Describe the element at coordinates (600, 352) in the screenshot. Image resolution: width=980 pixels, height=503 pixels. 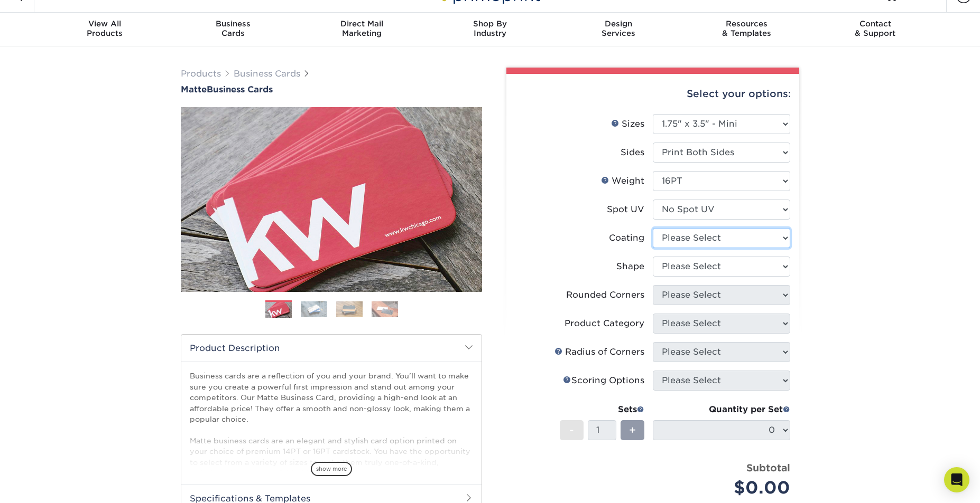
I see `div: Radius of Corners` at that location.